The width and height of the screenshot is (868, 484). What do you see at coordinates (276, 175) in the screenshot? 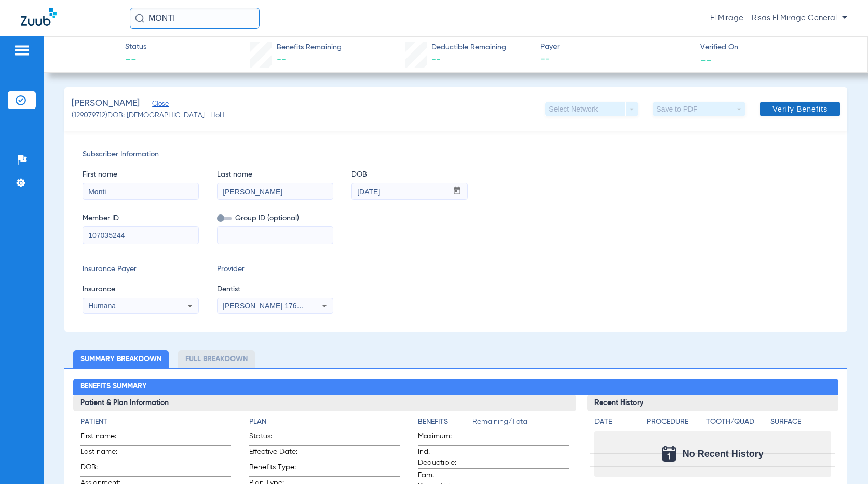
I see `span: Last name` at bounding box center [276, 175].